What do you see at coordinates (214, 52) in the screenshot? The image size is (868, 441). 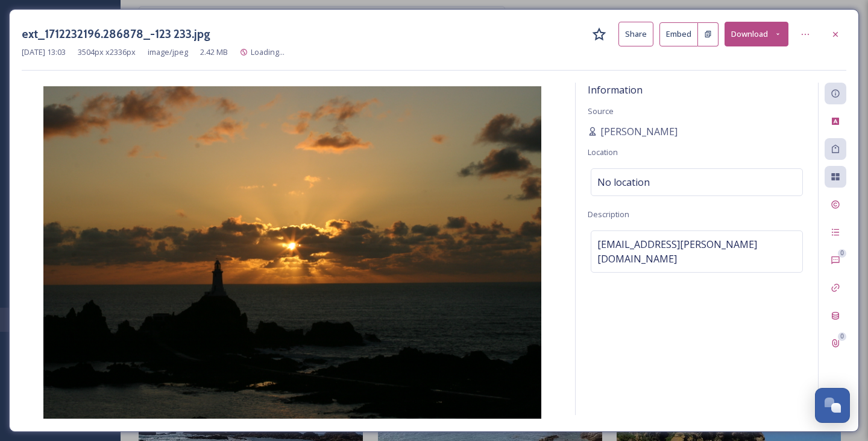 I see `span: 2.42 MB` at bounding box center [214, 52].